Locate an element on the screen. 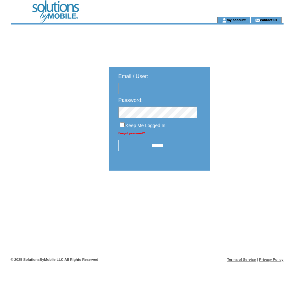 This screenshot has height=286, width=294. a: contact us is located at coordinates (269, 20).